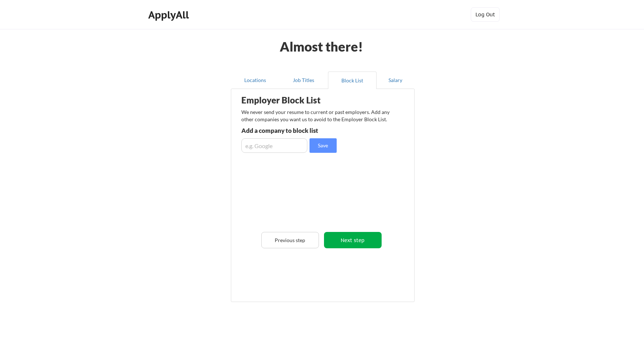 The width and height of the screenshot is (644, 347). I want to click on button: Locations, so click(255, 80).